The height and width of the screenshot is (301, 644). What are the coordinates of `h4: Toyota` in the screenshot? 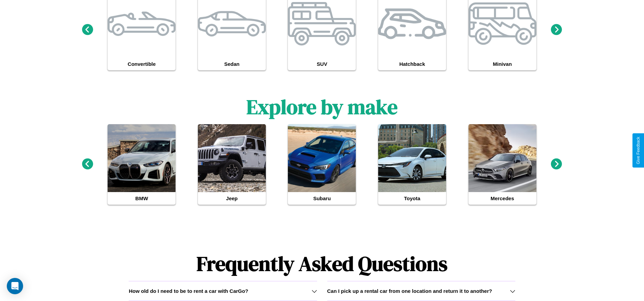 It's located at (412, 198).